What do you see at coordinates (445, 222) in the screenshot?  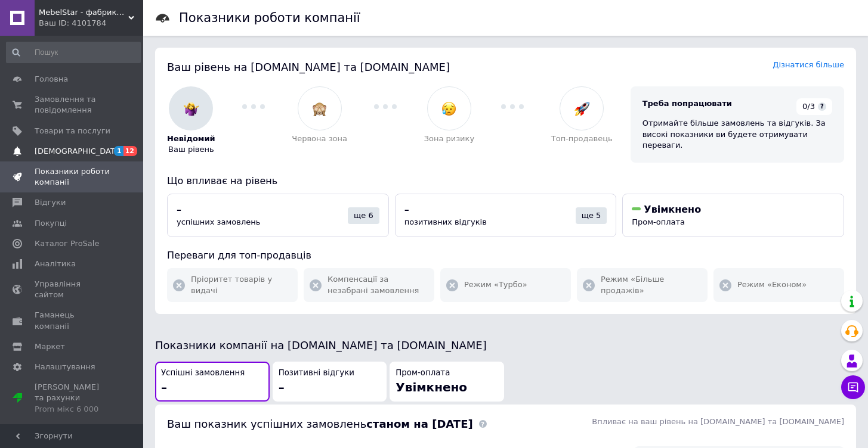 I see `span: позитивних відгуків` at bounding box center [445, 222].